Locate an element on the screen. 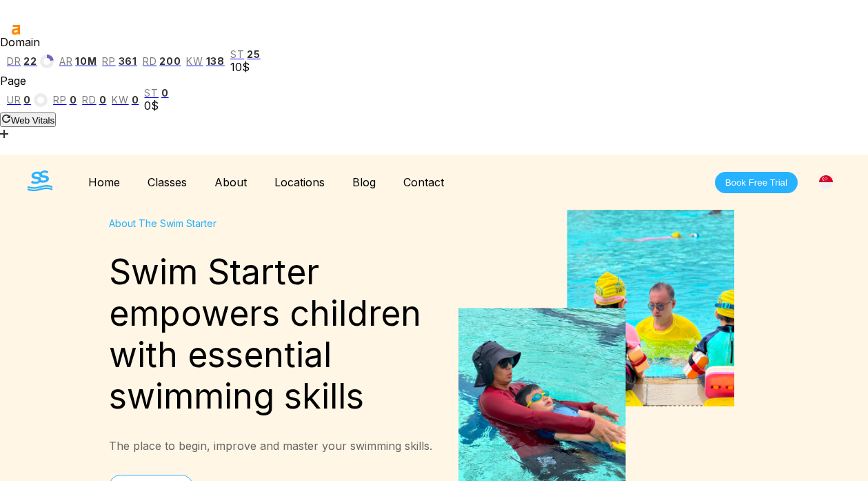  a: rd0 is located at coordinates (94, 100).